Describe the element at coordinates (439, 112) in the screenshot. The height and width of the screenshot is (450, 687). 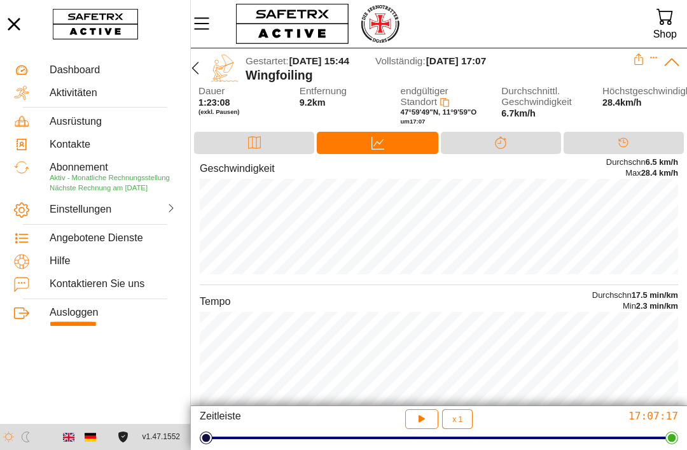
I see `span: 47°59'49"N, 11°9'59"O` at that location.